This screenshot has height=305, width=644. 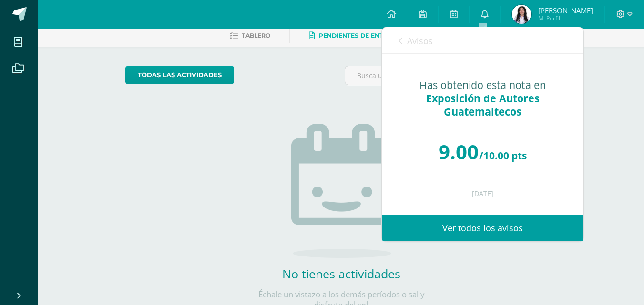 I want to click on span: /10.00 pts, so click(x=503, y=155).